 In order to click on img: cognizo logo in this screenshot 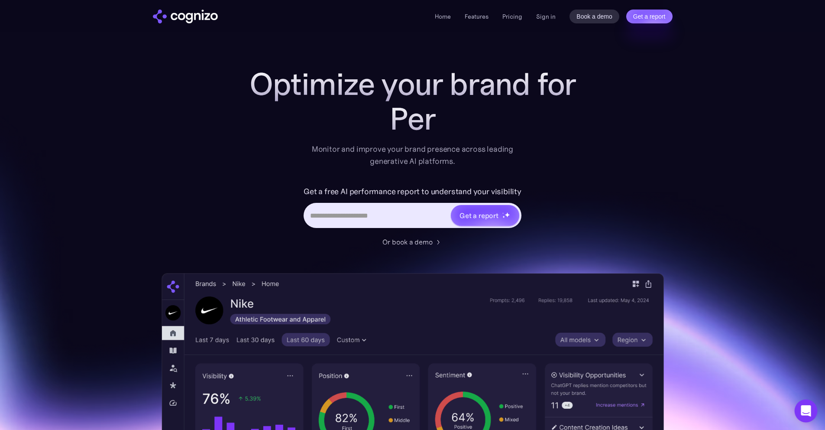, I will do `click(185, 16)`.